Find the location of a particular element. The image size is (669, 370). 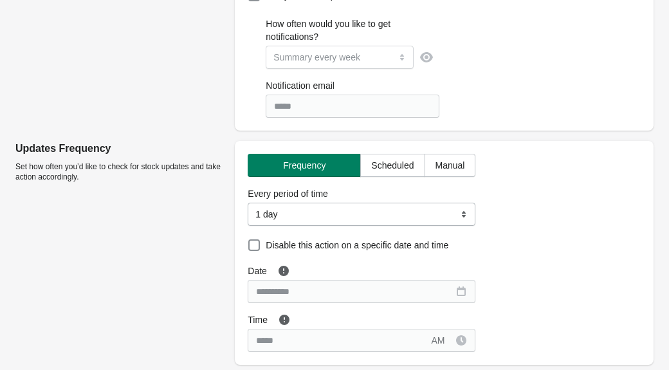

span: Disable this action on a specific date and time is located at coordinates (357, 245).